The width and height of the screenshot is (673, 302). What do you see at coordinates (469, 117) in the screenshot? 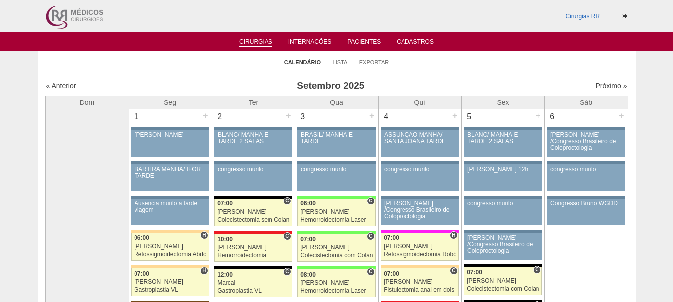
I see `div: 5` at bounding box center [469, 117].